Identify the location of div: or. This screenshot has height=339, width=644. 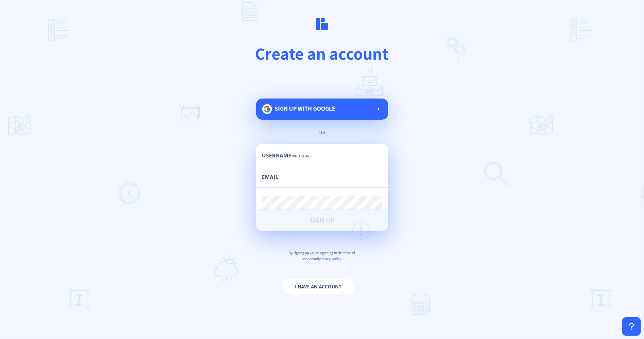
(322, 132).